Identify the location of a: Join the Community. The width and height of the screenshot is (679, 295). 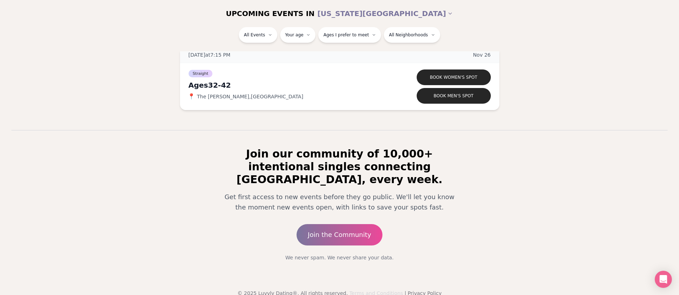
(340, 235).